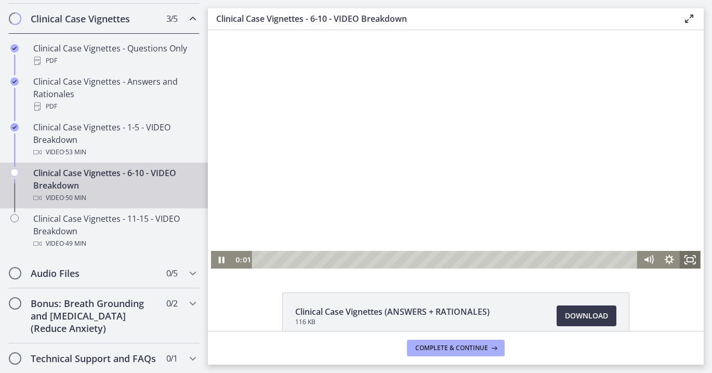 The height and width of the screenshot is (373, 712). Describe the element at coordinates (451, 348) in the screenshot. I see `span: Complete & continue` at that location.